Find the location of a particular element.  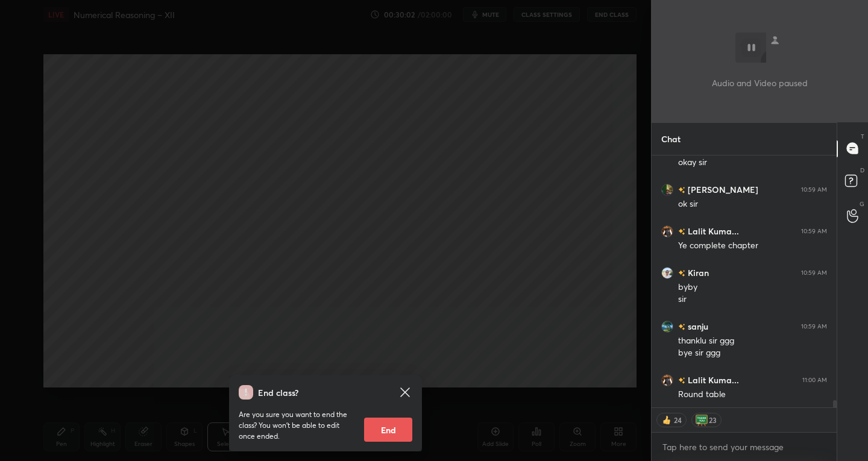

h6: sanju is located at coordinates (696, 326).